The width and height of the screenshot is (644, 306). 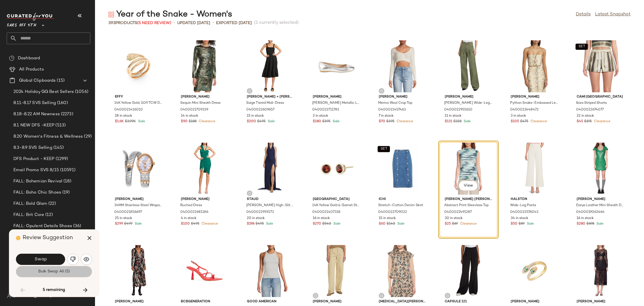 What do you see at coordinates (600, 206) in the screenshot?
I see `span: Darya Leather Mini Sheath Dress` at bounding box center [600, 206].